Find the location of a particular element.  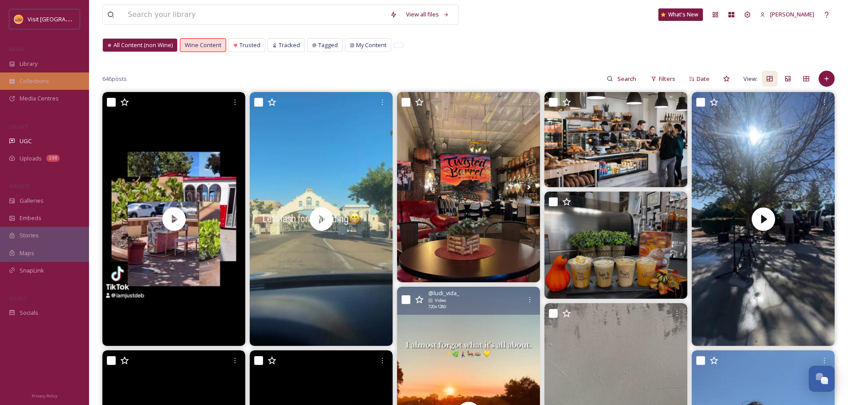

div: View all files is located at coordinates (427, 14).